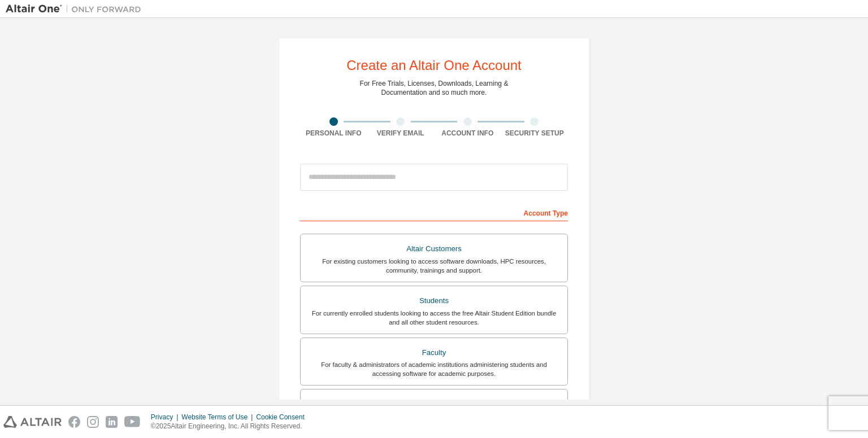 The image size is (868, 438). Describe the element at coordinates (93, 422) in the screenshot. I see `img: instagram.svg` at that location.